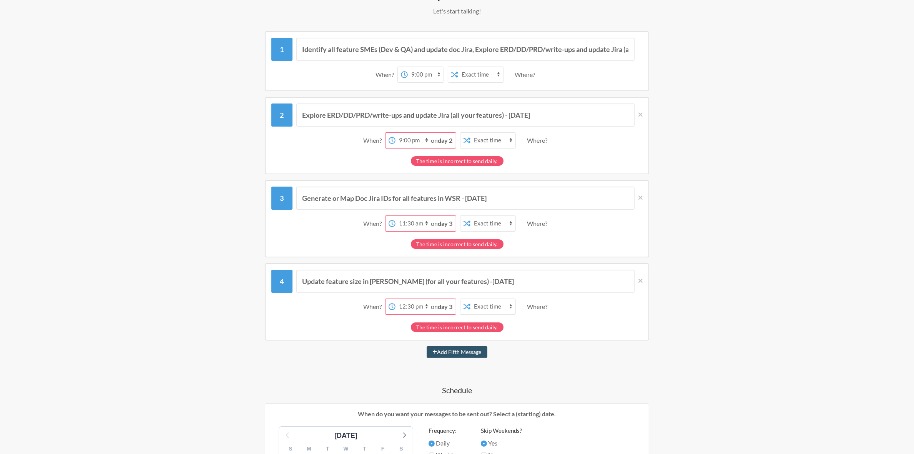  I want to click on input: Daily, so click(432, 443).